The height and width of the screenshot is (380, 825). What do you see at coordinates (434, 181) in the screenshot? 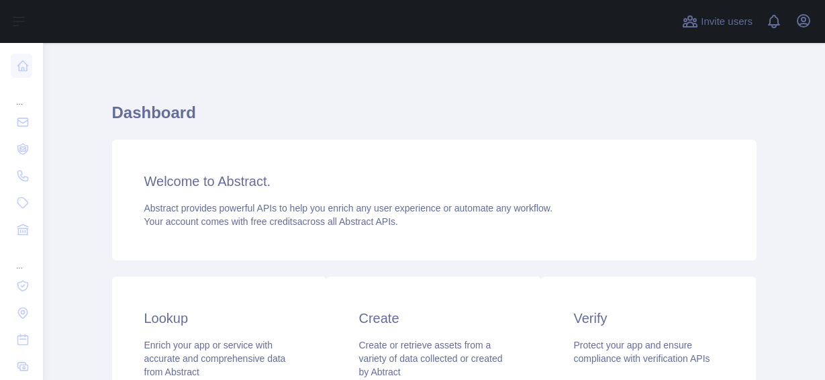
I see `h3: Welcome to Abstract.` at bounding box center [434, 181].